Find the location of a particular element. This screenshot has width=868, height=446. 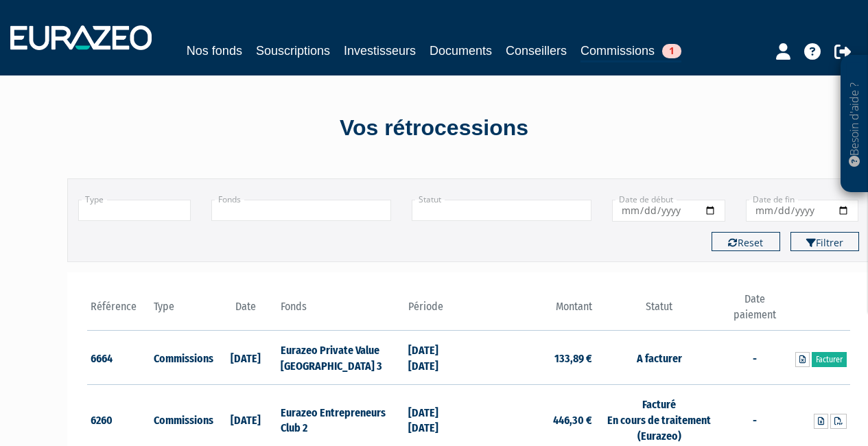

a: Commissions1 is located at coordinates (631, 51).